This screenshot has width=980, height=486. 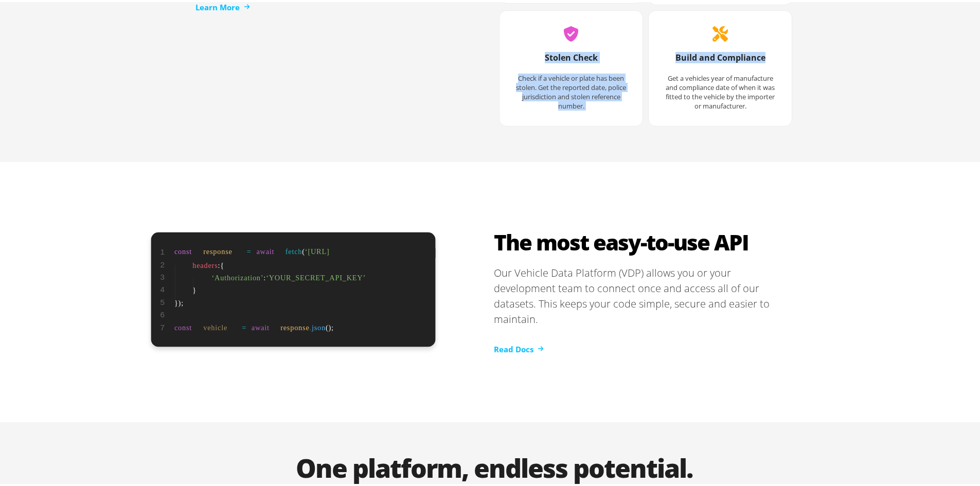 I want to click on tspan: 3, so click(x=162, y=274).